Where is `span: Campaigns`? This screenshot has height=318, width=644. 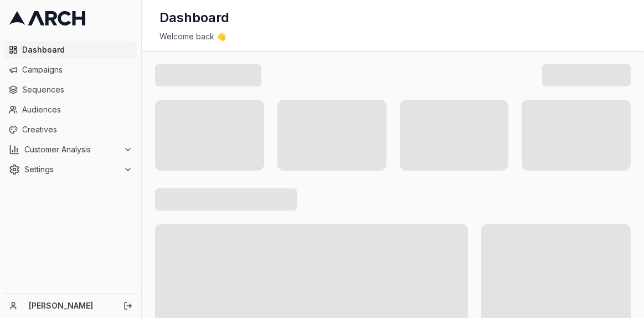 span: Campaigns is located at coordinates (77, 70).